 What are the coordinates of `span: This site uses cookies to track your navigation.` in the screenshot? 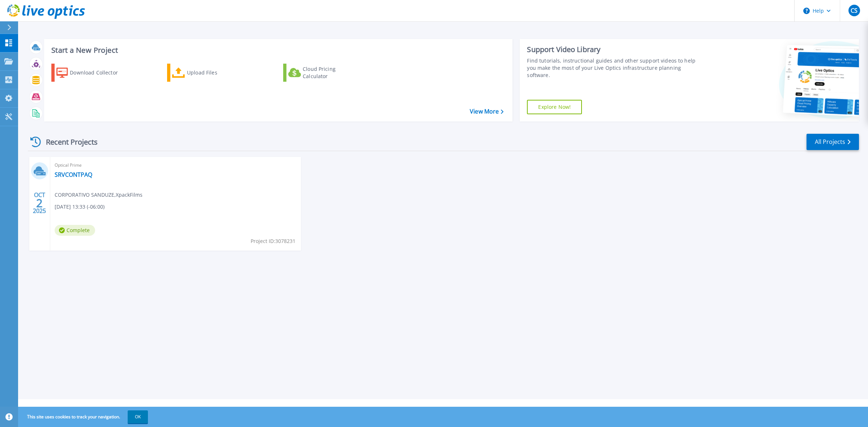 It's located at (84, 417).